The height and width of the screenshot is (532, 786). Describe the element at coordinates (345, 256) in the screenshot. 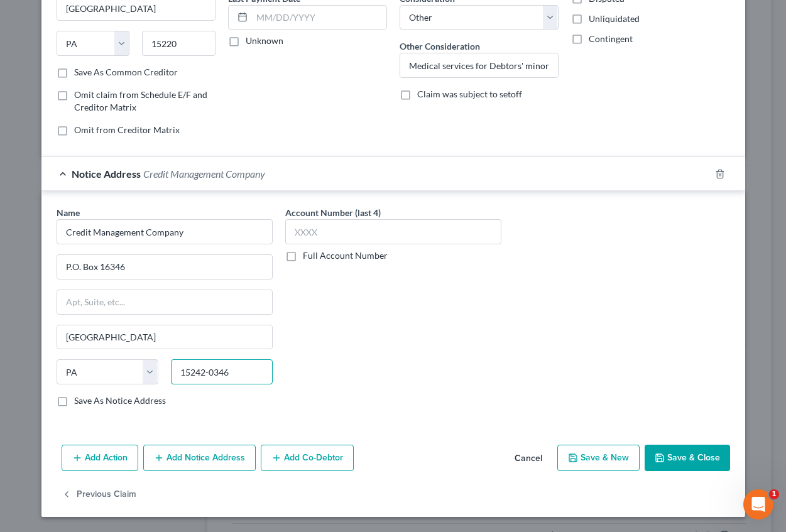

I see `label: Full Account Number` at that location.